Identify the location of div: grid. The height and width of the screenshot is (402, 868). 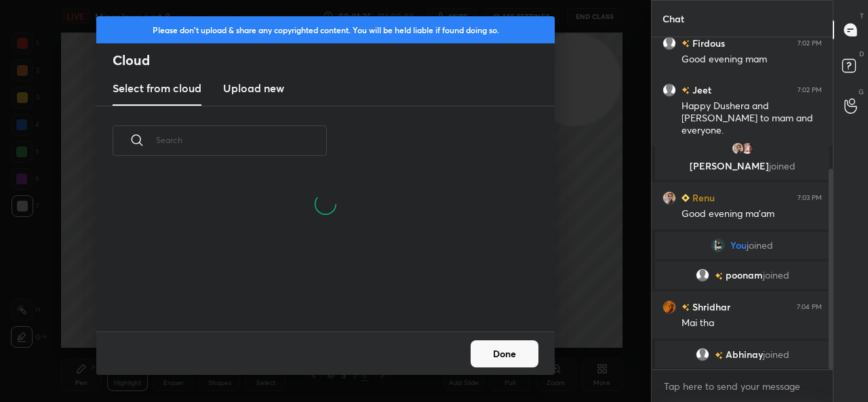
(742, 203).